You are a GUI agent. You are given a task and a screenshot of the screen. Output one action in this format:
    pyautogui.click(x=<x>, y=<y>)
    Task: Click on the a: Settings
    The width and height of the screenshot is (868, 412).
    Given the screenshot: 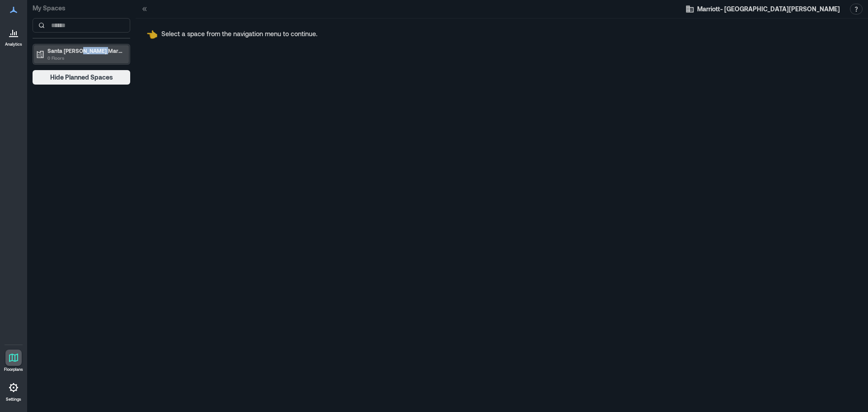 What is the action you would take?
    pyautogui.click(x=14, y=391)
    